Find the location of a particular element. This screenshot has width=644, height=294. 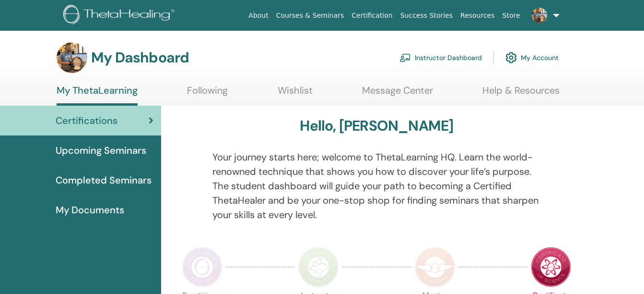

a: Message Center is located at coordinates (398, 93).